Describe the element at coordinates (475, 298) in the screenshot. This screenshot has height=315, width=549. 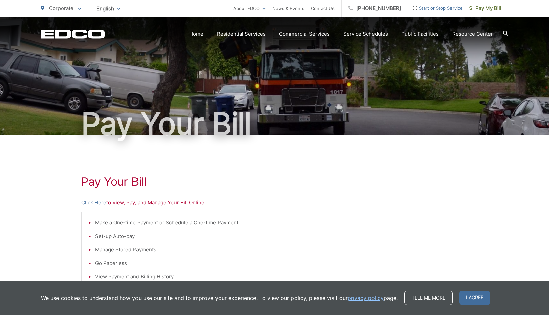
I see `span: I agree` at that location.